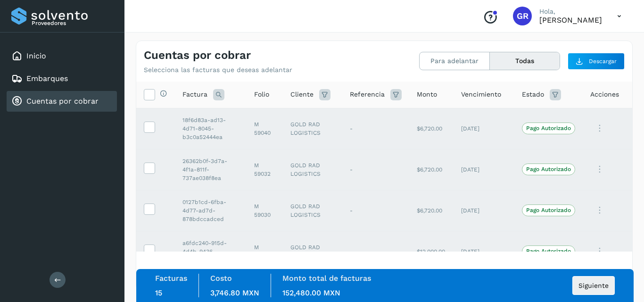 Image resolution: width=644 pixels, height=302 pixels. Describe the element at coordinates (159, 293) in the screenshot. I see `span: 15` at that location.